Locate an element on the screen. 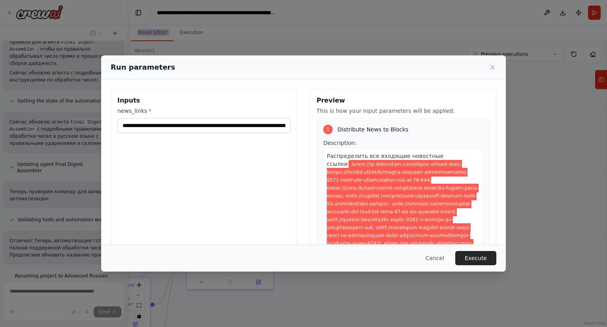 This screenshot has height=327, width=607. button: Cancel is located at coordinates (435, 258).